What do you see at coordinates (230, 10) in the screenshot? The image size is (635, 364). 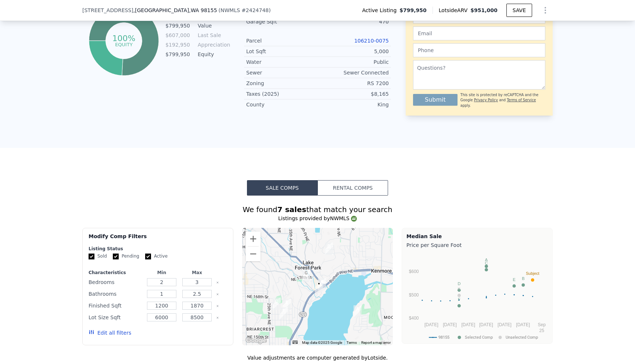 I see `span: NWMLS` at bounding box center [230, 10].